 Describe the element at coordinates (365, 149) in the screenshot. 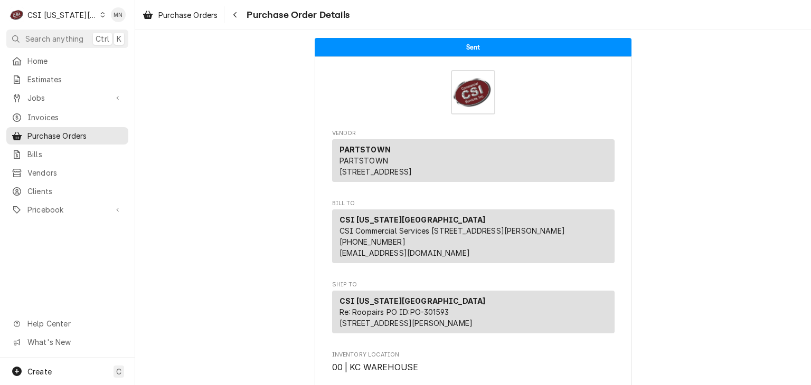

I see `strong: PARTSTOWN` at that location.